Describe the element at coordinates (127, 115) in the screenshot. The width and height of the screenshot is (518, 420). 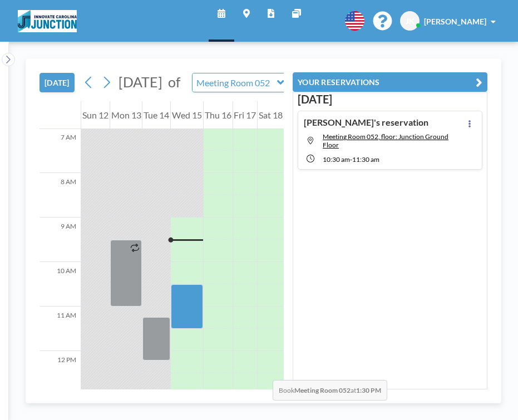
I see `div: Mon 13` at that location.